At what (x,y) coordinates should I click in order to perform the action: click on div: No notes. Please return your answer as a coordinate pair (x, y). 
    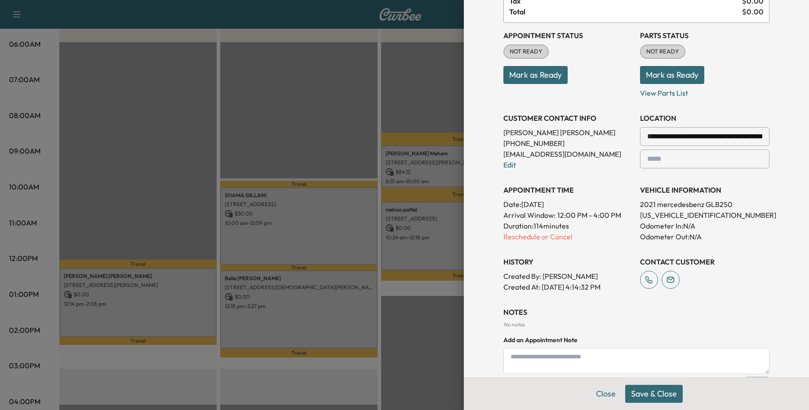
    Looking at the image, I should click on (637, 325).